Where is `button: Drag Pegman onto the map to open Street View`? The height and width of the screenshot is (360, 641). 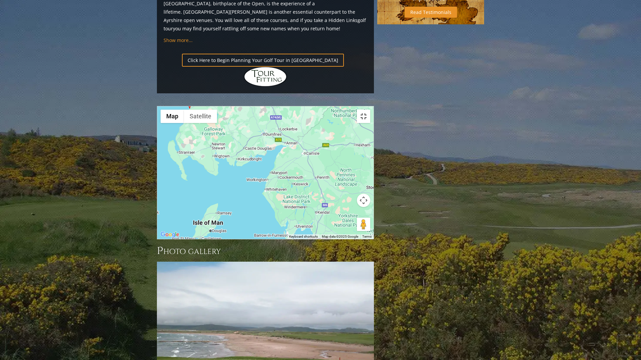
button: Drag Pegman onto the map to open Street View is located at coordinates (363, 225).